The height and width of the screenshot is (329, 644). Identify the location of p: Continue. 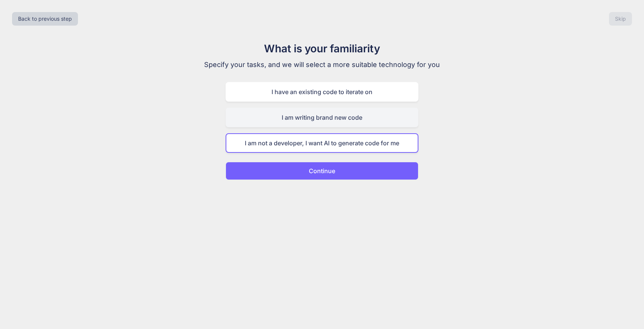
(322, 171).